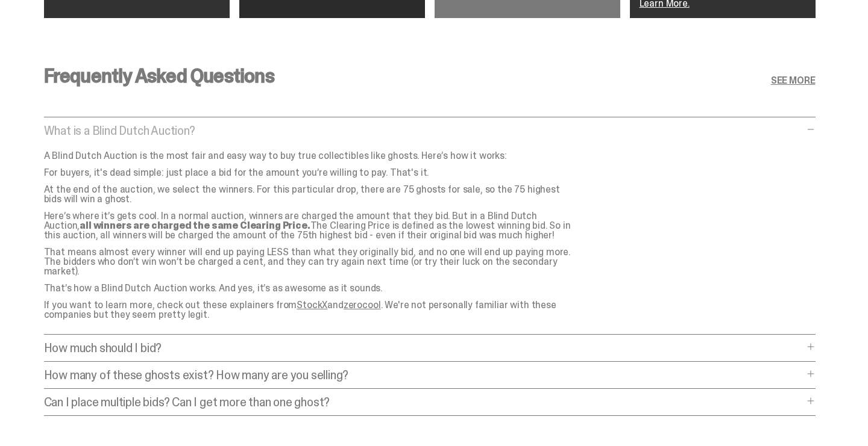 Image resolution: width=868 pixels, height=446 pixels. What do you see at coordinates (310, 226) in the screenshot?
I see `p: Here’s where it’s gets cool. In a normal auction, winners are charged the amount that they bid. B...` at bounding box center [310, 226].